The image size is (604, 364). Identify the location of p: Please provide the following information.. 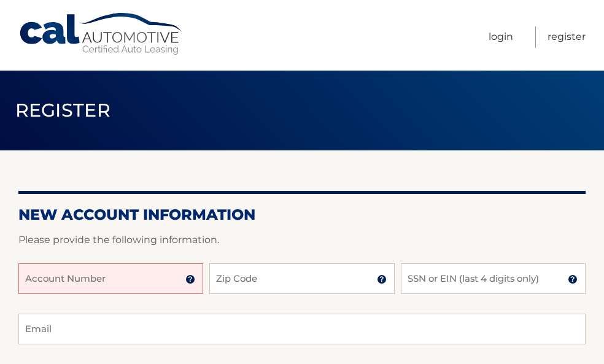
(302, 240).